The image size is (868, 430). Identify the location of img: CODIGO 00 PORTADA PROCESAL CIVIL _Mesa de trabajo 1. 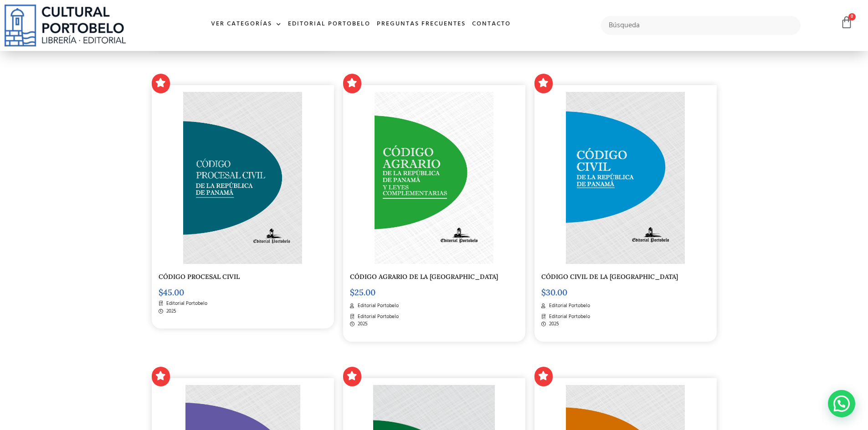
(243, 178).